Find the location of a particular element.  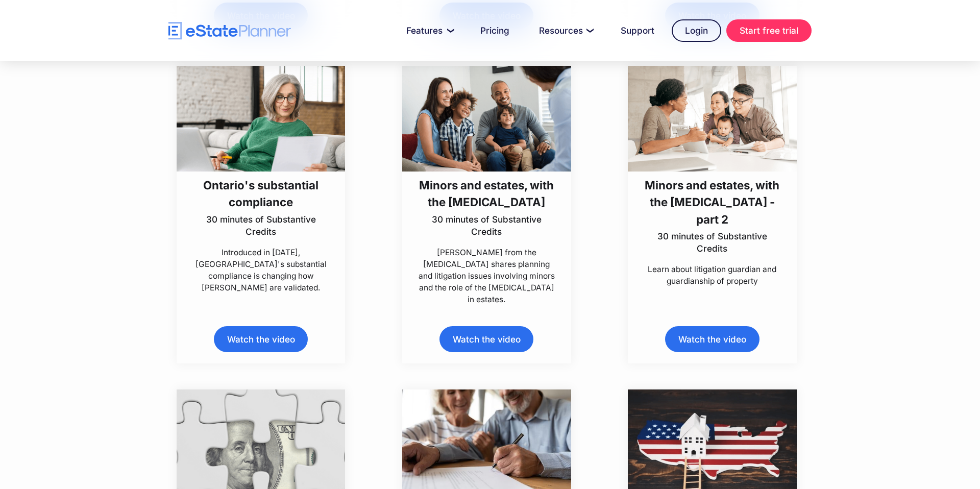

a: home is located at coordinates (230, 31).